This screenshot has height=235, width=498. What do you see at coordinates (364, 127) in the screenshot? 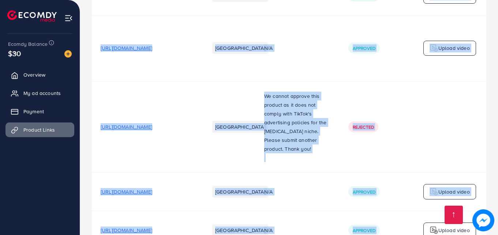
I see `span: Rejected` at bounding box center [364, 127].